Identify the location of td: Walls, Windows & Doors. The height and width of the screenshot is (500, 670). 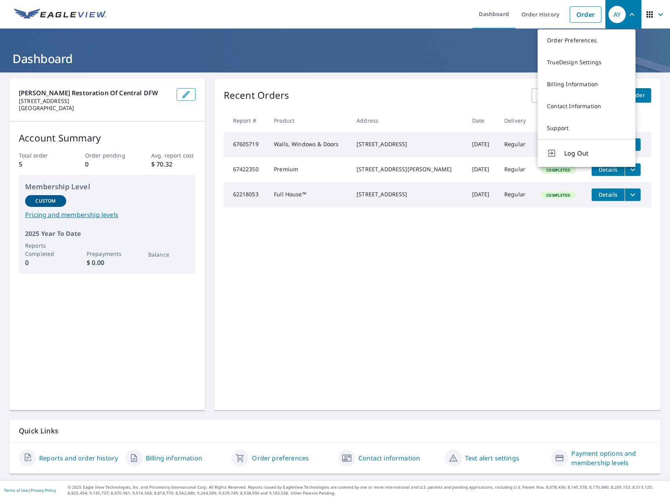
(309, 145).